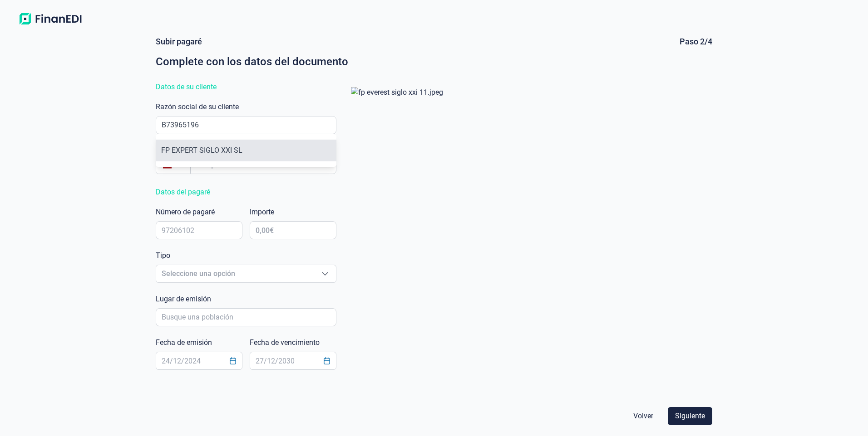  I want to click on label: Fecha de vencimiento, so click(284, 343).